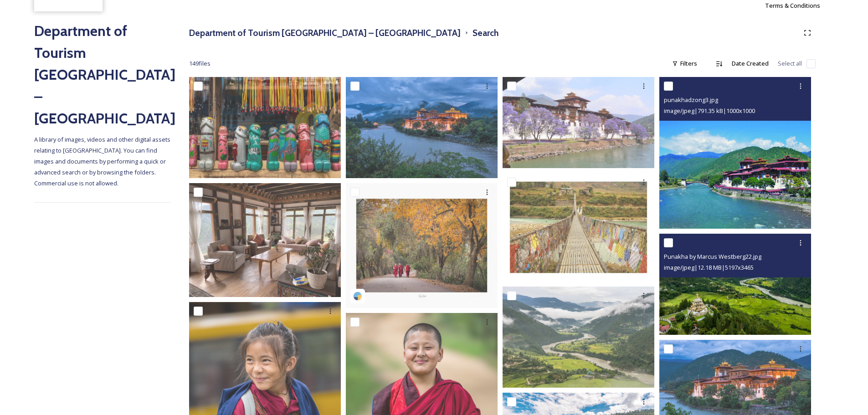 This screenshot has width=868, height=415. What do you see at coordinates (422, 245) in the screenshot?
I see `img: rudymareelphotography-17999895331746650.jpg` at bounding box center [422, 245].